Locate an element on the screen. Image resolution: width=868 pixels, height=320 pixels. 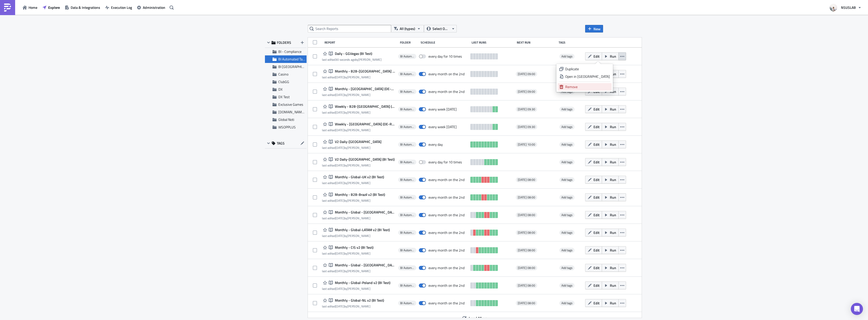
span: Monthly - B2B-Brazil (BR-Reporting) is located at coordinates (364, 71).